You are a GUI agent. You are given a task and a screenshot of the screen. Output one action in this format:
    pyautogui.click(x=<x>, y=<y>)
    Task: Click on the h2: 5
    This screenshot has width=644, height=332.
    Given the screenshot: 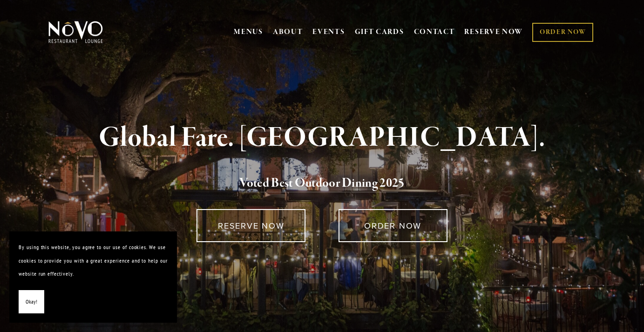 What is the action you would take?
    pyautogui.click(x=322, y=184)
    